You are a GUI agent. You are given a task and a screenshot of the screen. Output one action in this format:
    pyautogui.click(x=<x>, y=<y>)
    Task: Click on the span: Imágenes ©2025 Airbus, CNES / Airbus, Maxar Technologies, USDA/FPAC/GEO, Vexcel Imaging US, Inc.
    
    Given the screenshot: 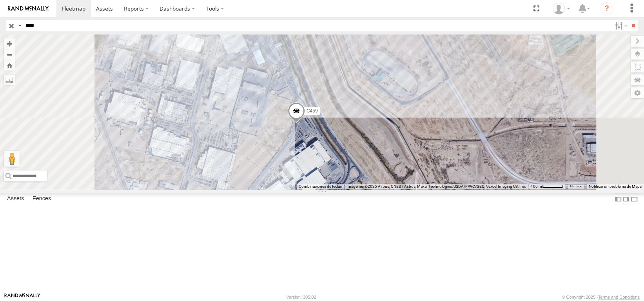 What is the action you would take?
    pyautogui.click(x=436, y=186)
    